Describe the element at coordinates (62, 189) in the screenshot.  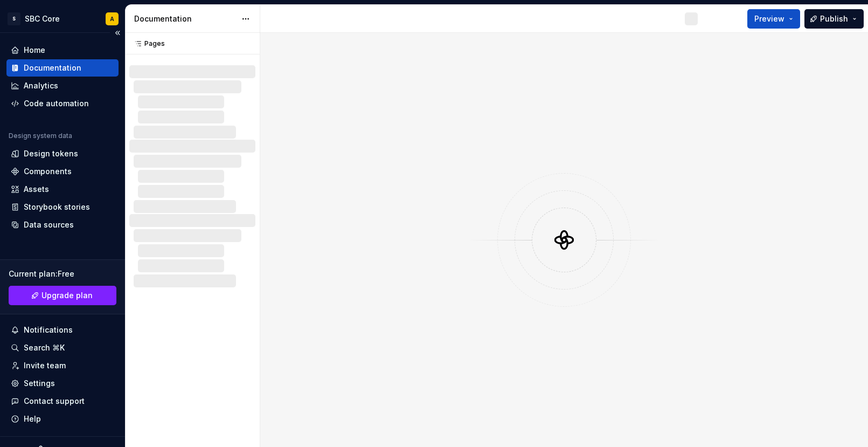
I see `a: Assets` at that location.